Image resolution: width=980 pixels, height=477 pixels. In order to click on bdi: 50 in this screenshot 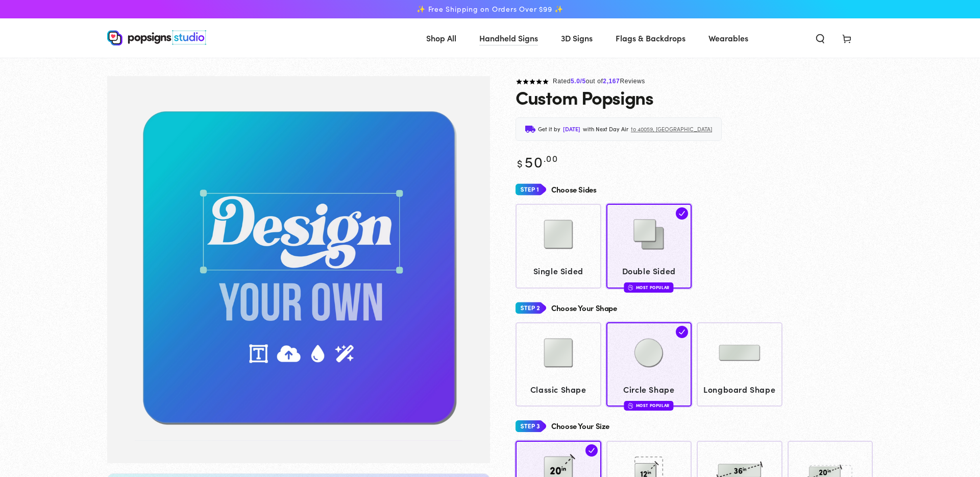, I will do `click(536, 161)`.